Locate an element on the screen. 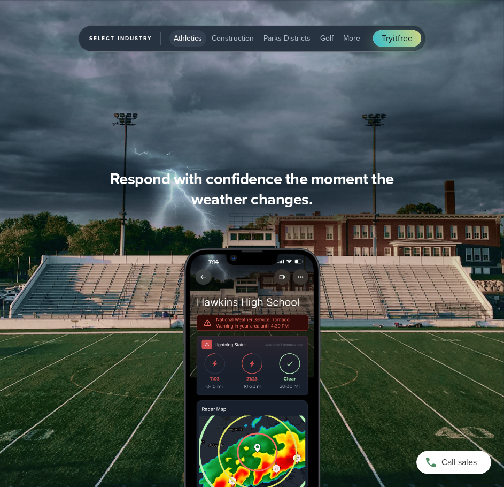 This screenshot has width=504, height=487. span: More is located at coordinates (352, 39).